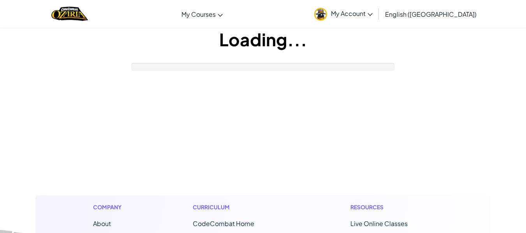 The width and height of the screenshot is (526, 233). I want to click on span: CodeCombat Home, so click(224, 224).